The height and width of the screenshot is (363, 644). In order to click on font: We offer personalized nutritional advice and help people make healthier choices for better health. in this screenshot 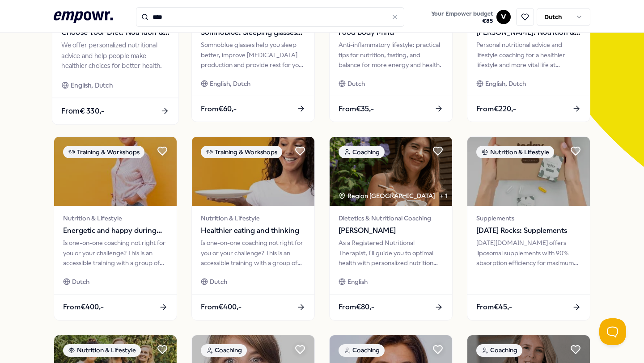, I will do `click(111, 55)`.